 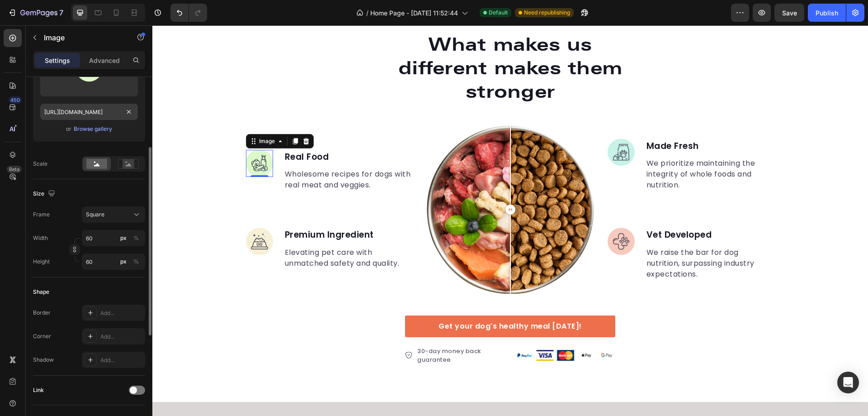 What do you see at coordinates (196, 232) in the screenshot?
I see `p: Elevating pet care with unmatched safety and quality.` at bounding box center [196, 232].